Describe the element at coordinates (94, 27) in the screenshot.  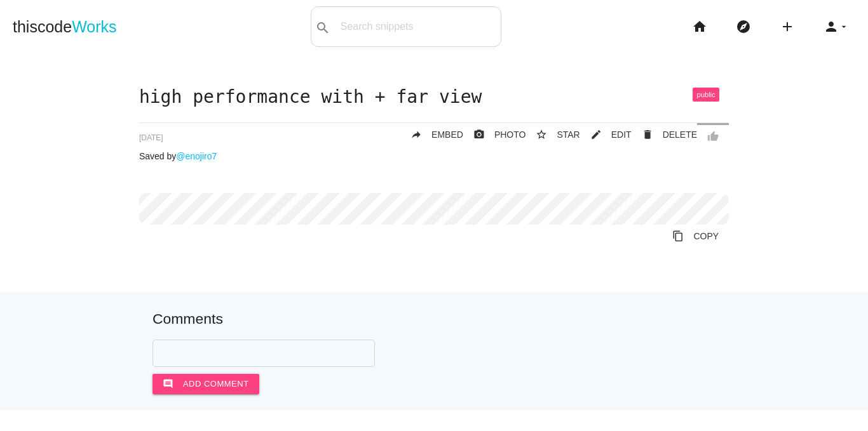
I see `span: Works` at that location.